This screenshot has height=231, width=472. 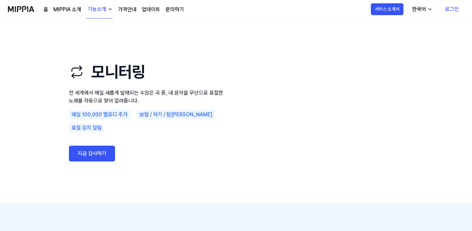 I want to click on a: MIPPIA 소개, so click(x=67, y=10).